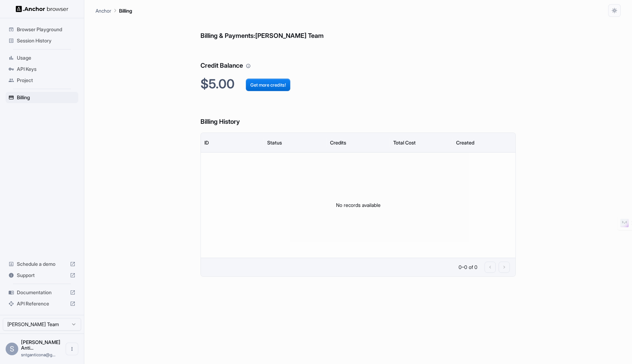 The height and width of the screenshot is (364, 632). What do you see at coordinates (42, 293) in the screenshot?
I see `span: Documentation` at bounding box center [42, 293].